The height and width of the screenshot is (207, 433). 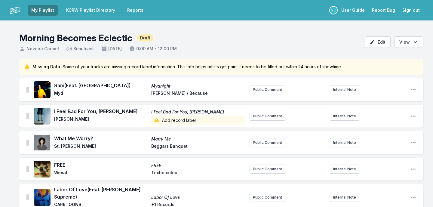 I want to click on span: Technicolour, so click(x=198, y=173).